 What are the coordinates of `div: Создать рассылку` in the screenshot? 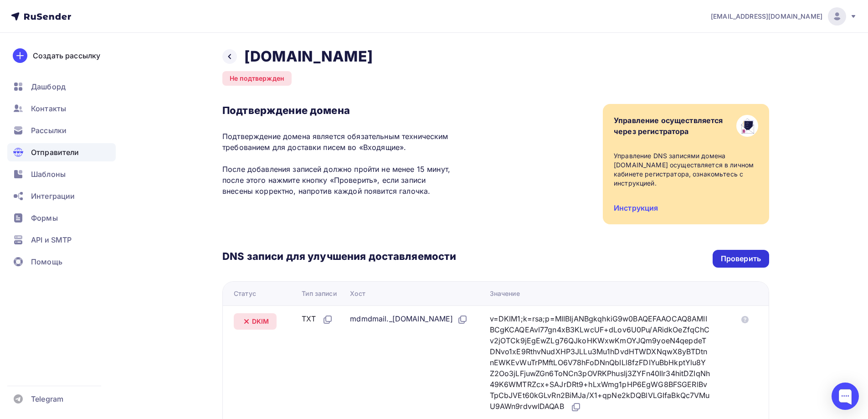 It's located at (66, 56).